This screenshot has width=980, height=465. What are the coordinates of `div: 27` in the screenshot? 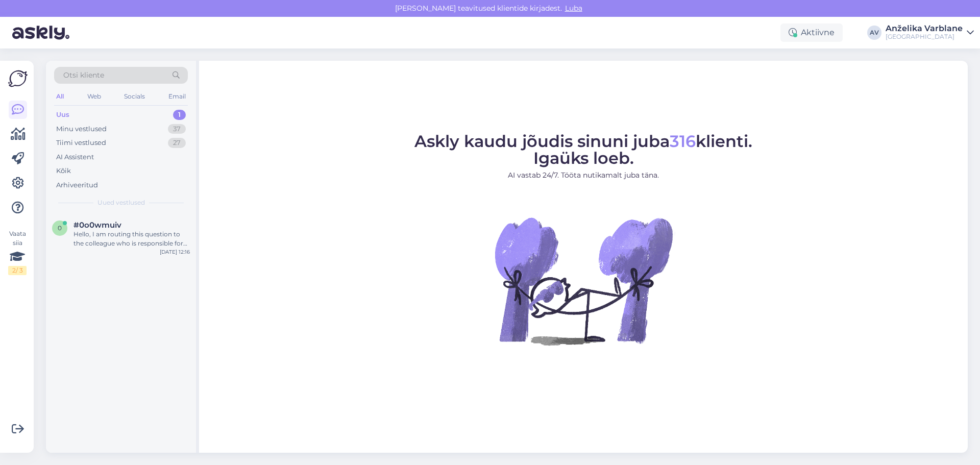 It's located at (176, 143).